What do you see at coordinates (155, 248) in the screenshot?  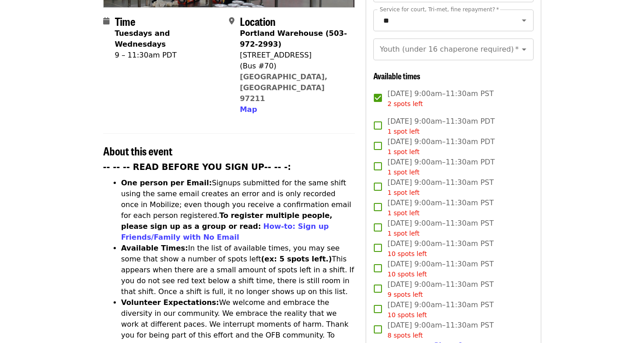 I see `strong: Available Times:` at bounding box center [155, 248].